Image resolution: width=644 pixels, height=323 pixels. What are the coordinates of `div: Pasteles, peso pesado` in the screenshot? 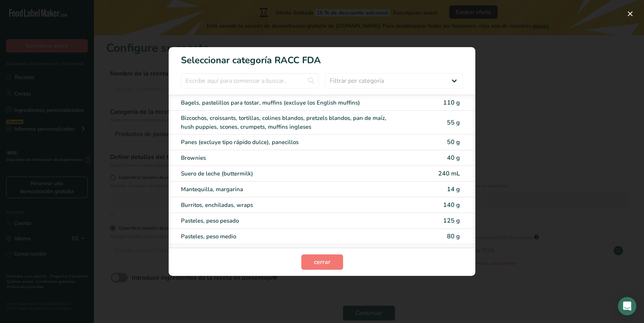 It's located at (289, 220).